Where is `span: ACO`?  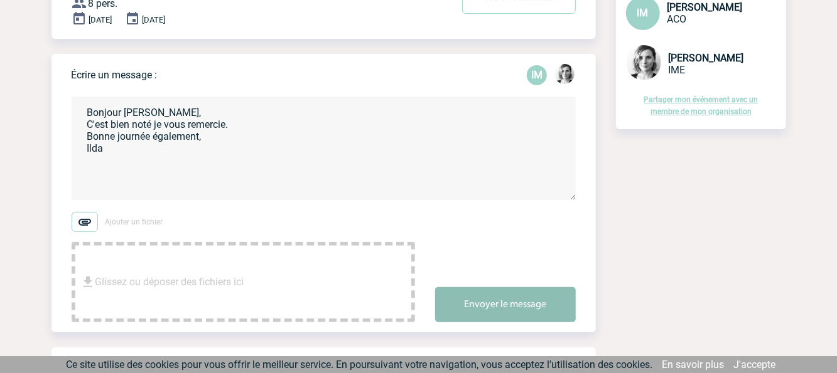 span: ACO is located at coordinates (676, 19).